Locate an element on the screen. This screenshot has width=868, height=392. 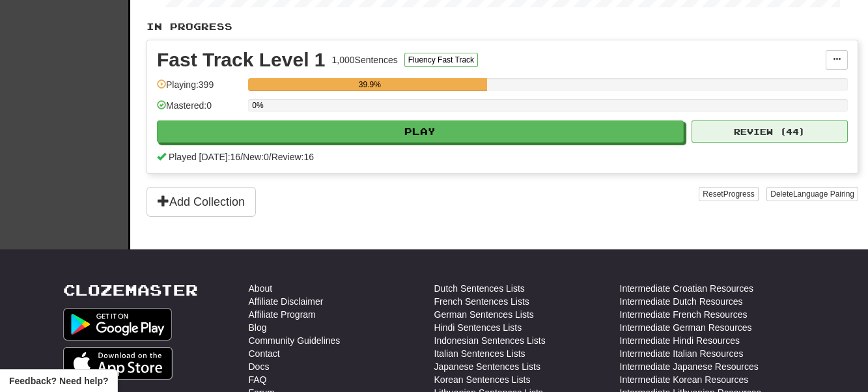
span: Language Pairing is located at coordinates (824, 194).